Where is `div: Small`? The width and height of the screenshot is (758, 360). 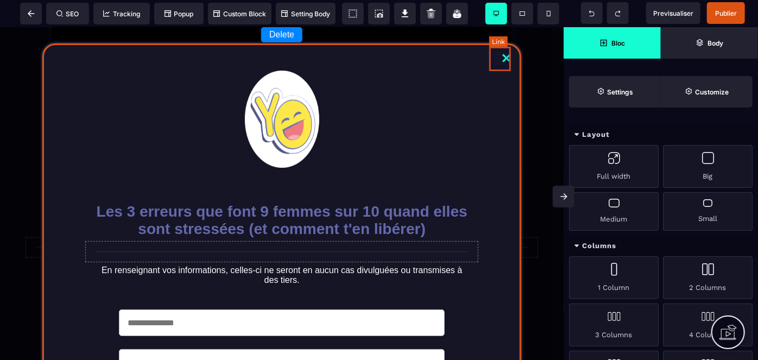 div: Small is located at coordinates (708, 211).